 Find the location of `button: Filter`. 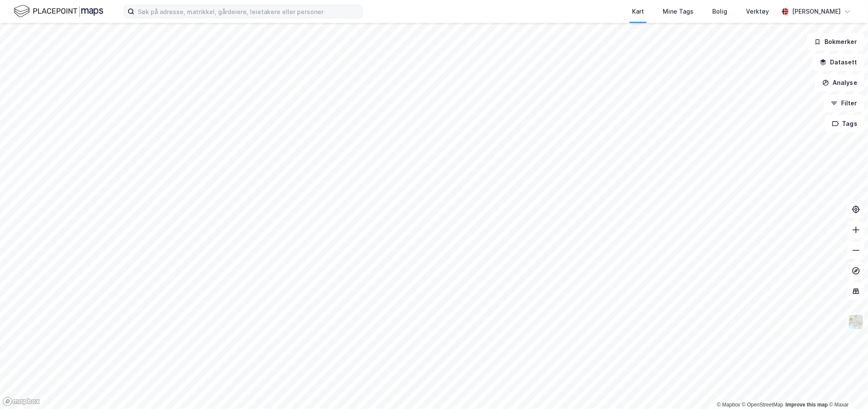

button: Filter is located at coordinates (844, 103).